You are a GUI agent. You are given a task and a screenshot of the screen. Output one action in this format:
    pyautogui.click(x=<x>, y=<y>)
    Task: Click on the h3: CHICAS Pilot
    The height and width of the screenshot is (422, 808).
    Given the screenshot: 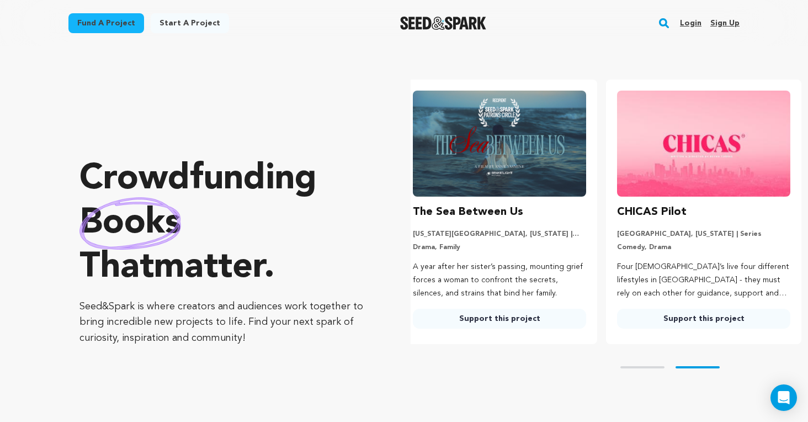 What is the action you would take?
    pyautogui.click(x=652, y=212)
    